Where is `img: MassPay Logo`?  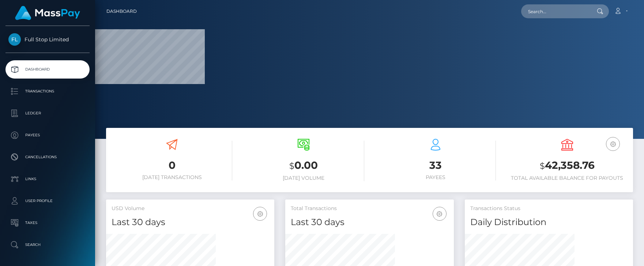
img: MassPay Logo is located at coordinates (47, 13).